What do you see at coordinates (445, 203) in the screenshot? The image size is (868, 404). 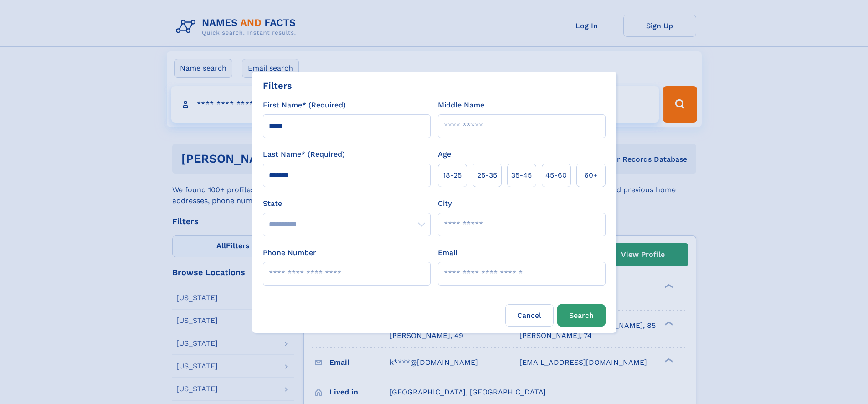 I see `label: City` at bounding box center [445, 203].